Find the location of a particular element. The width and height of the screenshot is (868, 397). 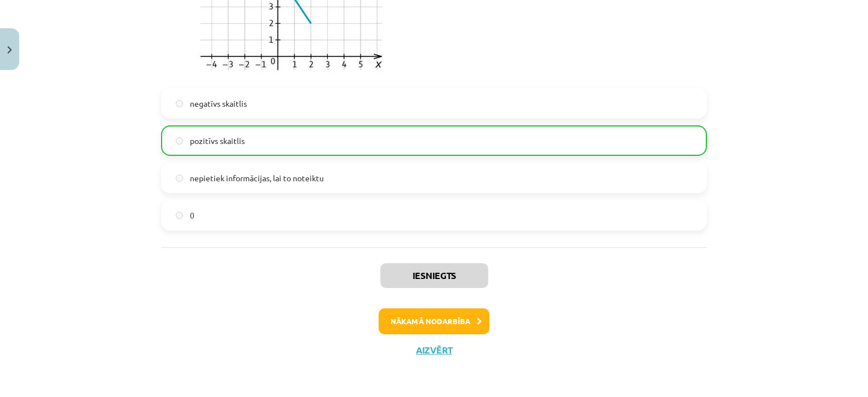

button: Aizvērt is located at coordinates (434, 351).